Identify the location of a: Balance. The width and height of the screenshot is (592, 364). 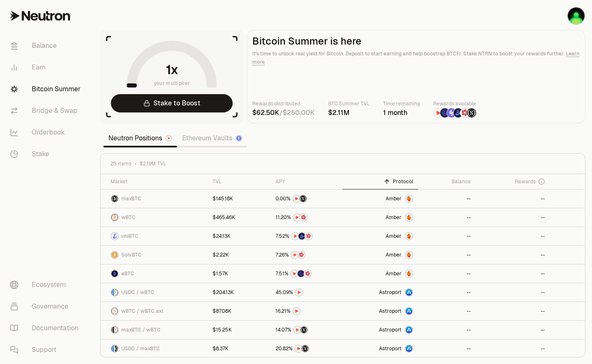
(47, 46).